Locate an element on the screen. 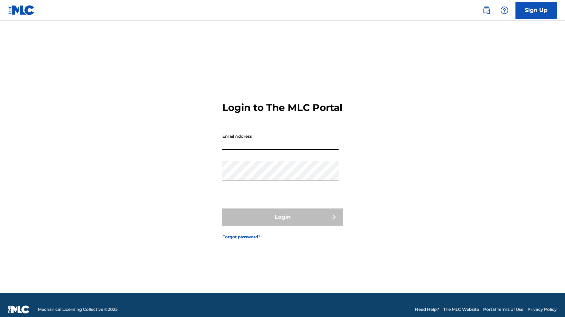  div: Help is located at coordinates (504, 10).